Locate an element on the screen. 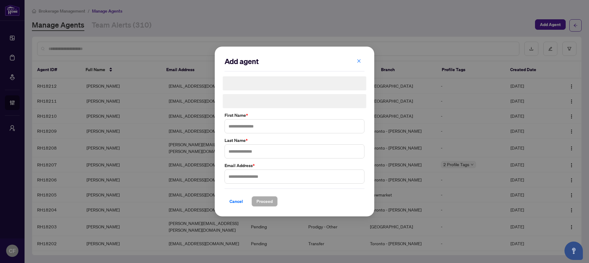 Image resolution: width=589 pixels, height=263 pixels. label: Last Name is located at coordinates (295, 141).